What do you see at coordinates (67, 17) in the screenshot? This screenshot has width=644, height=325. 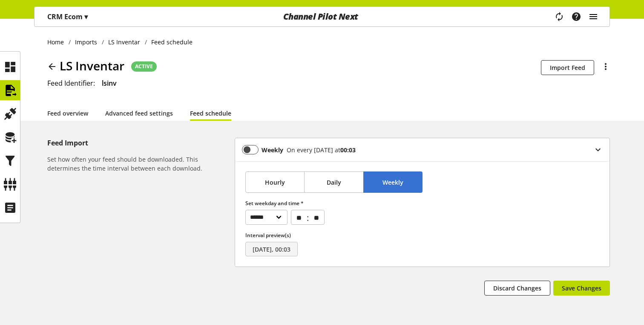 I see `p: CRM Ecom` at bounding box center [67, 17].